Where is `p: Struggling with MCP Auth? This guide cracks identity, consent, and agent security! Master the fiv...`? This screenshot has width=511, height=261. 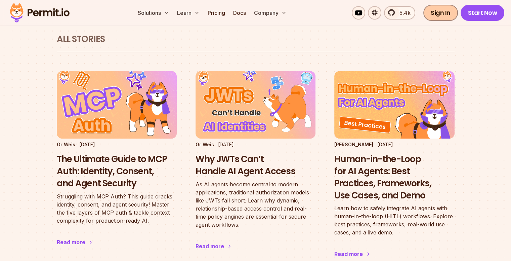 p: Struggling with MCP Auth? This guide cracks identity, consent, and agent security! Master the fiv... is located at coordinates (116, 208).